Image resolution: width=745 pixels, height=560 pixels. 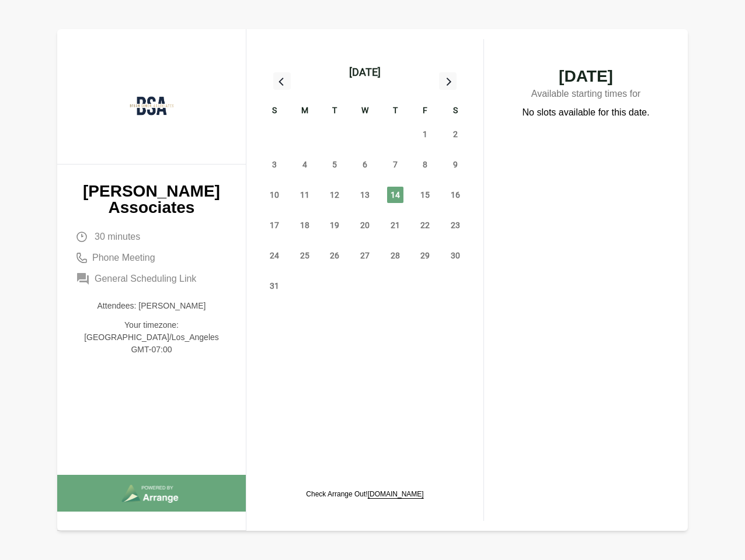 I want to click on span: Tuesday, August 12, 2025, so click(x=335, y=195).